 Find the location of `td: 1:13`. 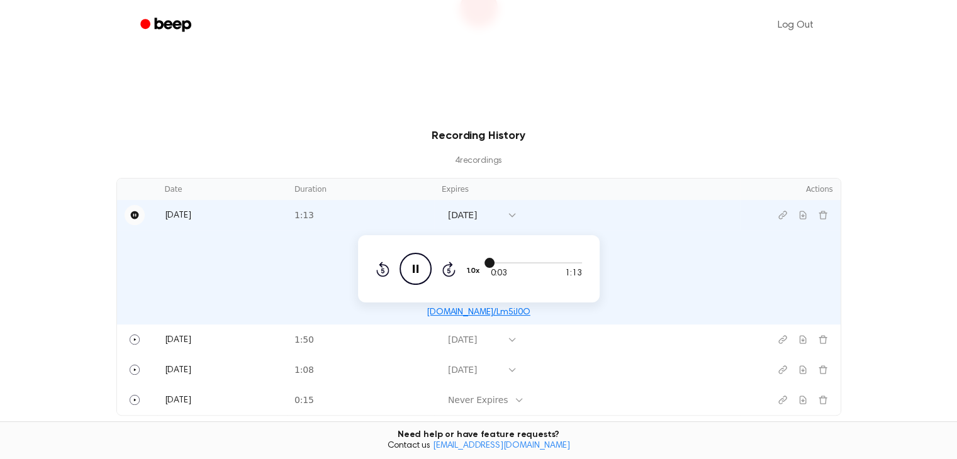

td: 1:13 is located at coordinates (361, 215).